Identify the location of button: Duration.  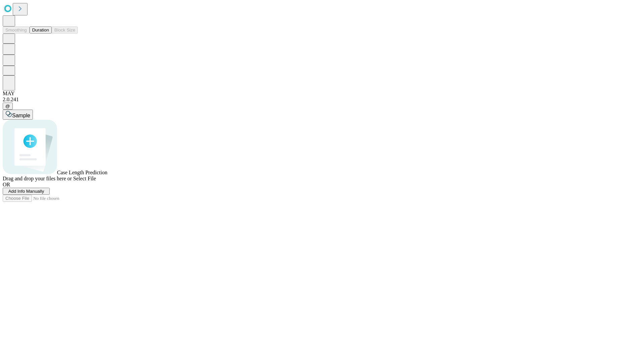
(40, 30).